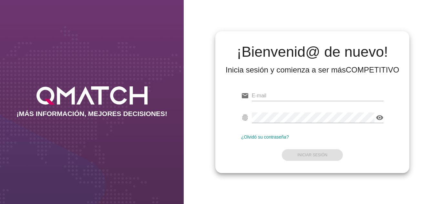  I want to click on a: ¿Olvidó su contraseña?, so click(265, 137).